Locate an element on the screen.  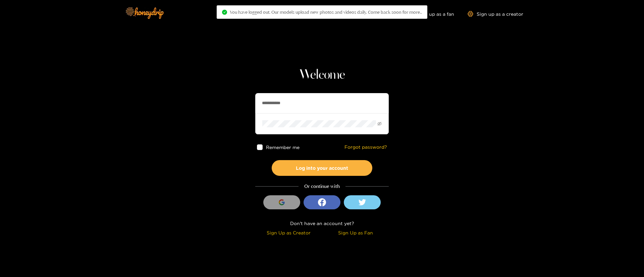
a: Forgot password? is located at coordinates (366, 147).